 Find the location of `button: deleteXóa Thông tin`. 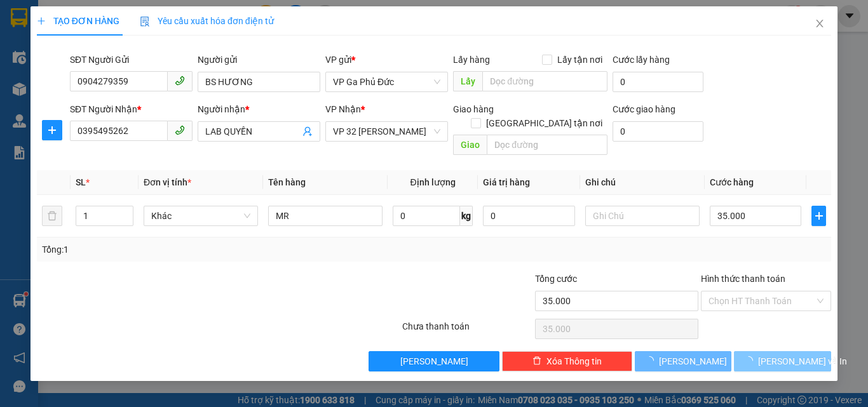

button: deleteXóa Thông tin is located at coordinates (566, 362).